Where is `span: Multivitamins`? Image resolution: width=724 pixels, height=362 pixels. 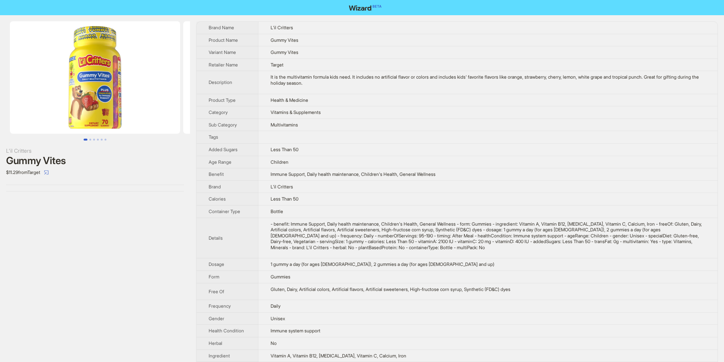
span: Multivitamins is located at coordinates (284, 125).